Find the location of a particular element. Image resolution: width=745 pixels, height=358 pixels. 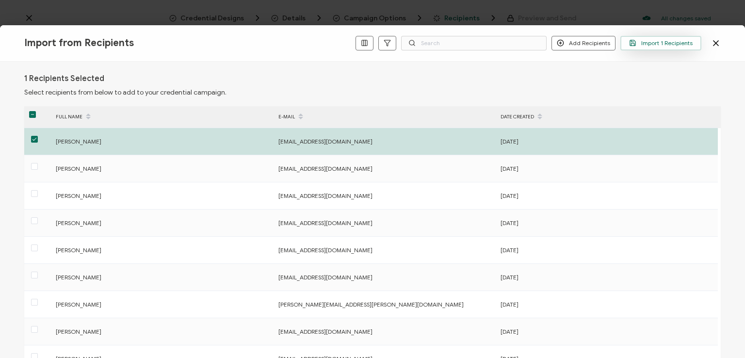

div: E-MAIL is located at coordinates (385, 117).